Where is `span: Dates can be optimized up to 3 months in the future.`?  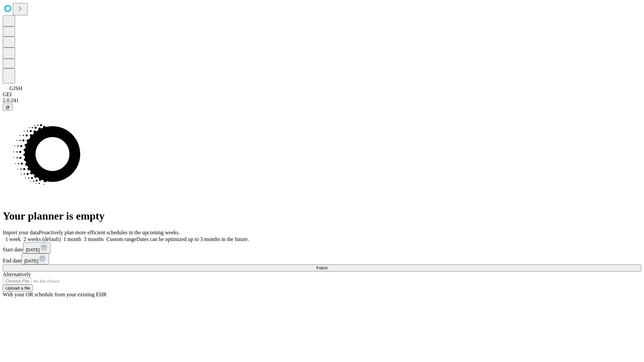 span: Dates can be optimized up to 3 months in the future. is located at coordinates (193, 239).